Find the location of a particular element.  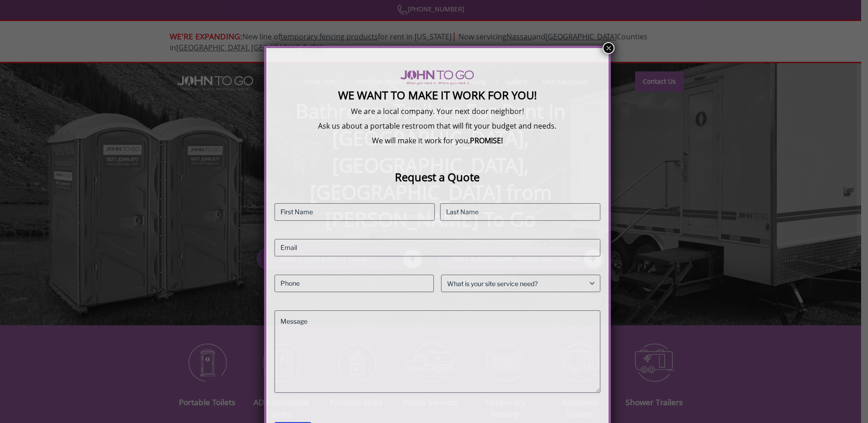

input: Phone is located at coordinates (354, 284).